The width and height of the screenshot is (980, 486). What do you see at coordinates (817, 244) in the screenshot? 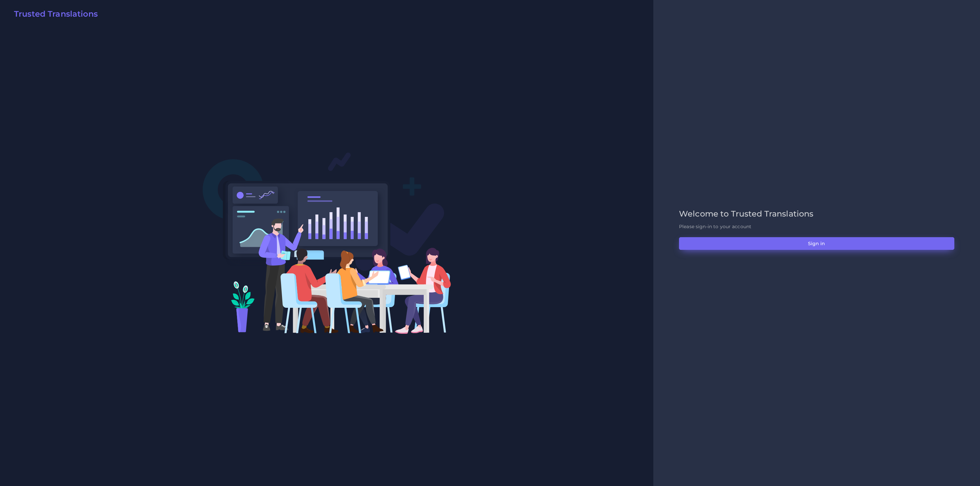
I see `button: Sign in` at bounding box center [817, 244].